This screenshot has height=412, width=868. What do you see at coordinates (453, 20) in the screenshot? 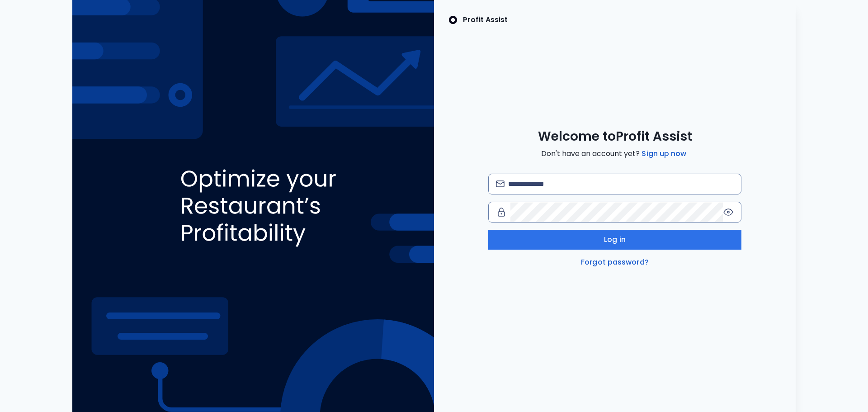
I see `img: SpotOn Logo` at bounding box center [453, 20].